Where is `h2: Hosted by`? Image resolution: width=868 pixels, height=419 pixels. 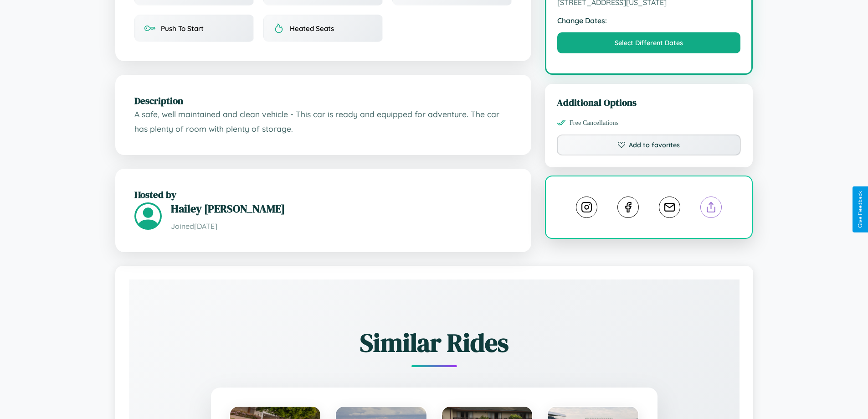
h2: Hosted by is located at coordinates (323, 194).